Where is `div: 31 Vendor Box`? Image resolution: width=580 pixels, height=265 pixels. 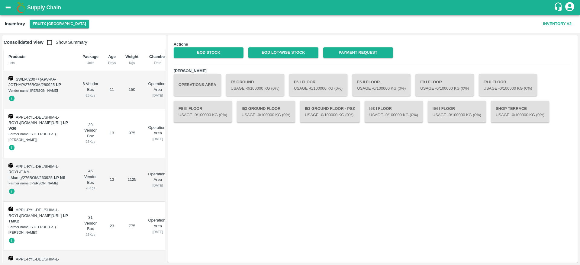 div: 31 Vendor Box is located at coordinates (90, 226).